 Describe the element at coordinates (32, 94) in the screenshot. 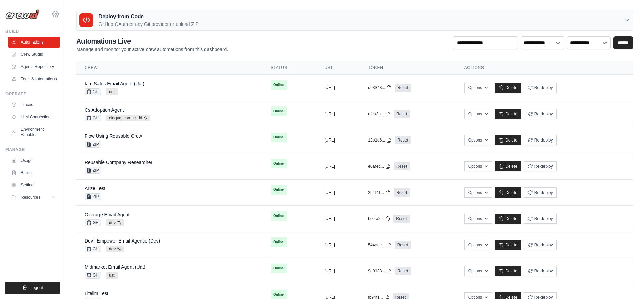

I see `div: Operate` at that location.